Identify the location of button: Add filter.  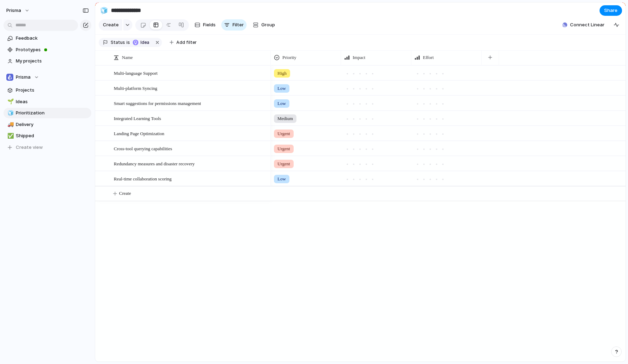
(183, 43).